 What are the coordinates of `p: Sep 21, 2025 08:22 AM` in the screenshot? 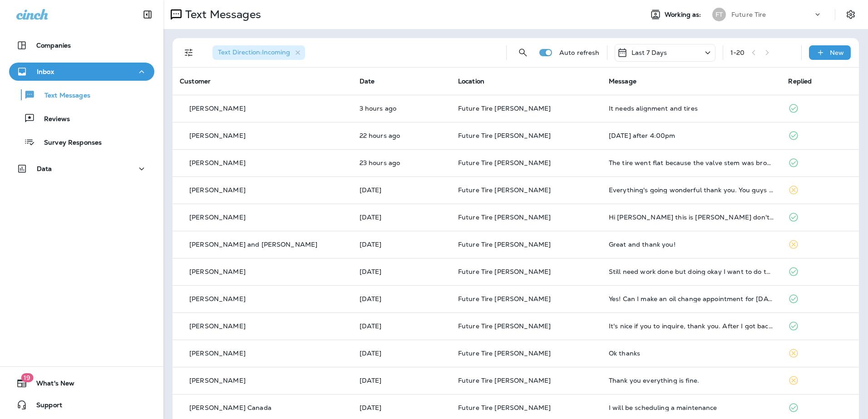 It's located at (401, 407).